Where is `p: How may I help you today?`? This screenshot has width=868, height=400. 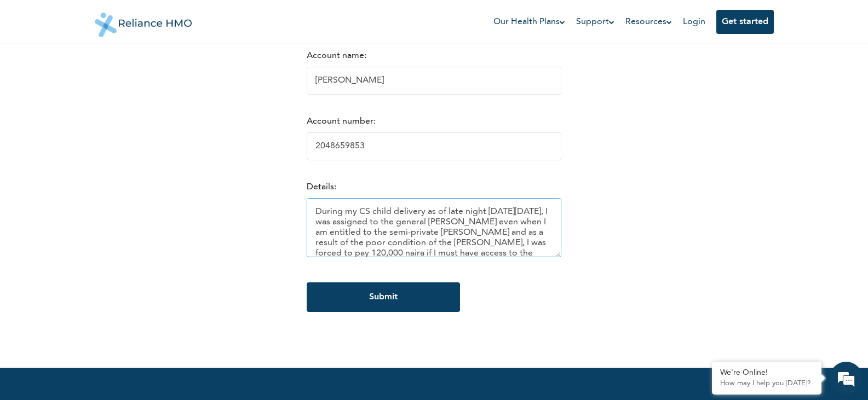
p: How may I help you today? is located at coordinates (767, 384).